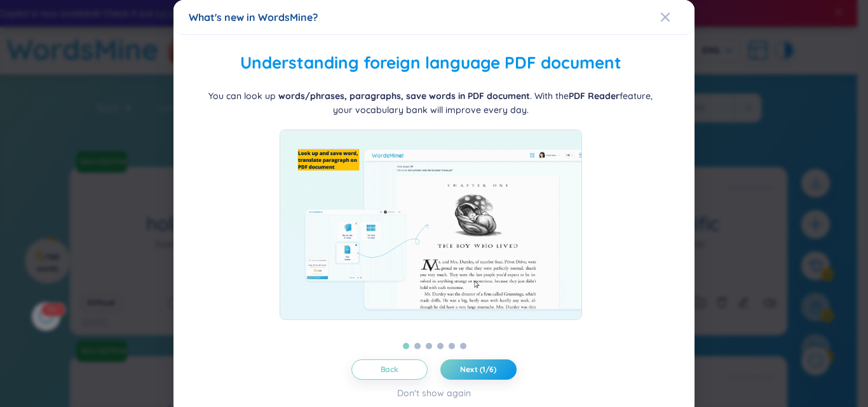  I want to click on span: Next (1/6), so click(479, 370).